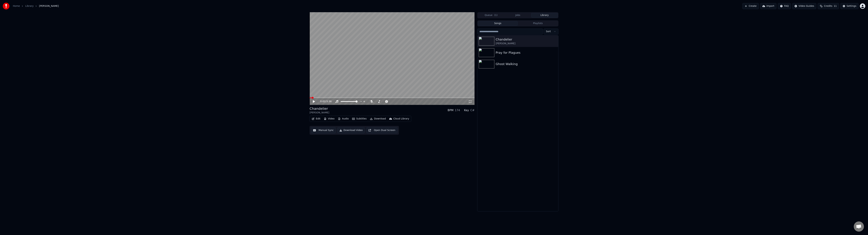 This screenshot has height=235, width=868. I want to click on a: Open chat, so click(859, 227).